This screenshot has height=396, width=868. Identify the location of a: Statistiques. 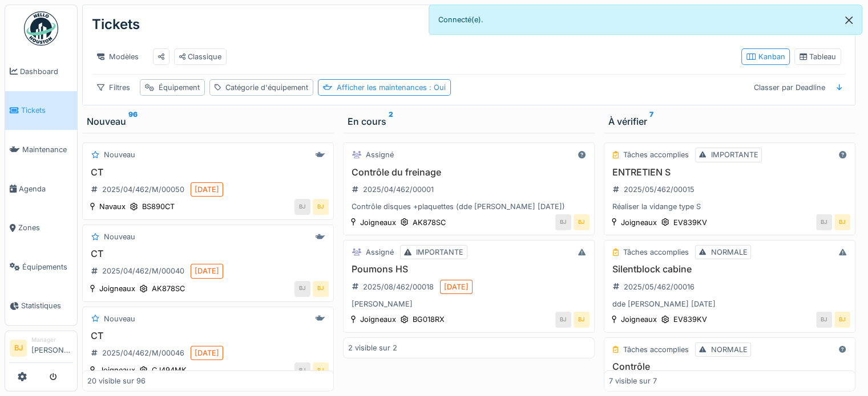
(41, 307).